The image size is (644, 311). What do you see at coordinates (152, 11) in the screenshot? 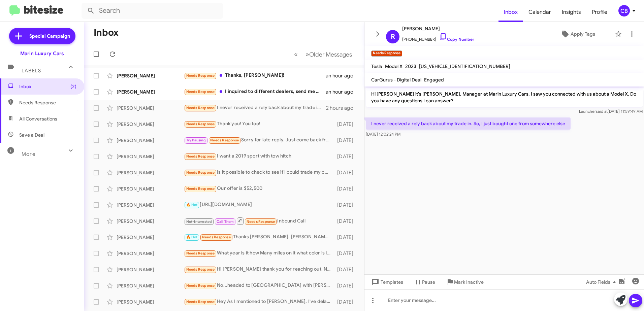
I see `input: Search` at bounding box center [152, 11].